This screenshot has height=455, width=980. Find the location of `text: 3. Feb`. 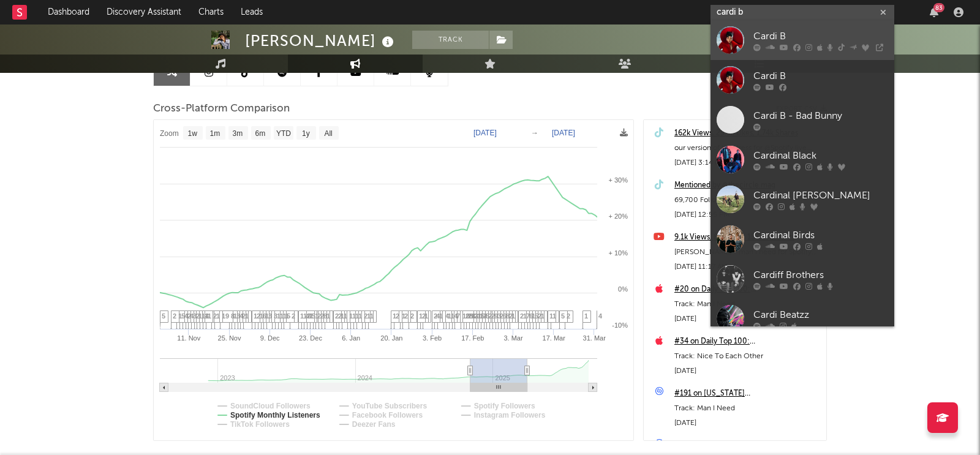

text: 3. Feb is located at coordinates (432, 338).